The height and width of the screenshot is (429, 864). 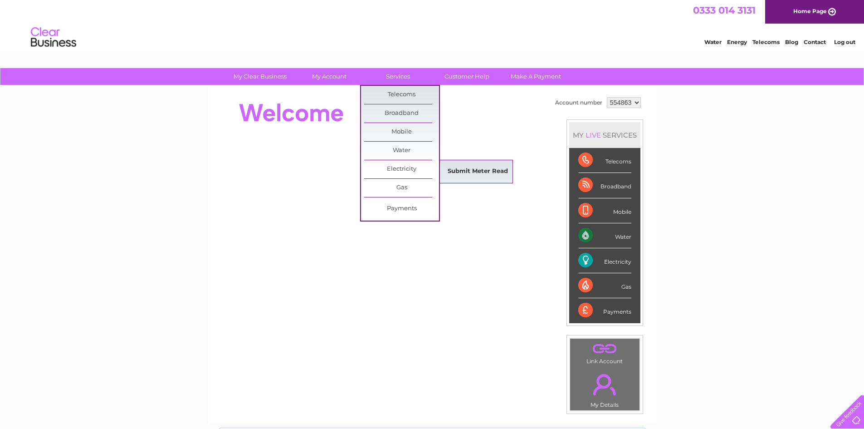 I want to click on div: Broadband, so click(x=605, y=185).